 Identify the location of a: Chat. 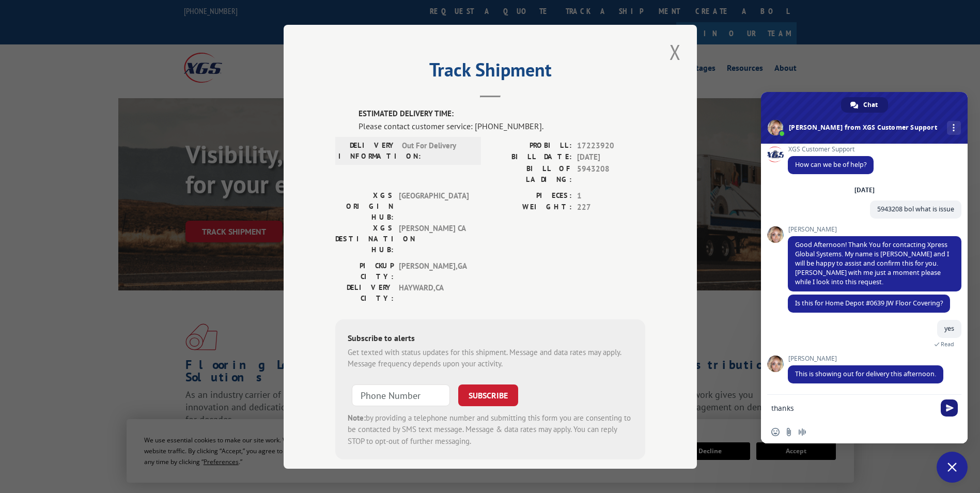
(865, 105).